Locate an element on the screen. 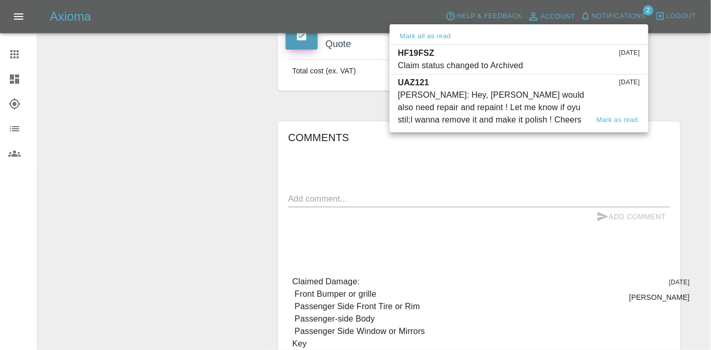 This screenshot has height=350, width=711. button: Mark all as read is located at coordinates (425, 36).